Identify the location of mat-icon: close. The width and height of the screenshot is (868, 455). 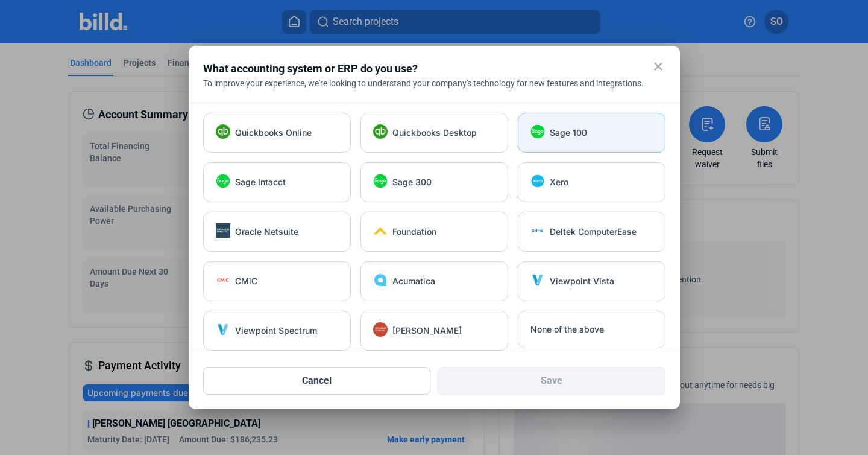
(658, 67).